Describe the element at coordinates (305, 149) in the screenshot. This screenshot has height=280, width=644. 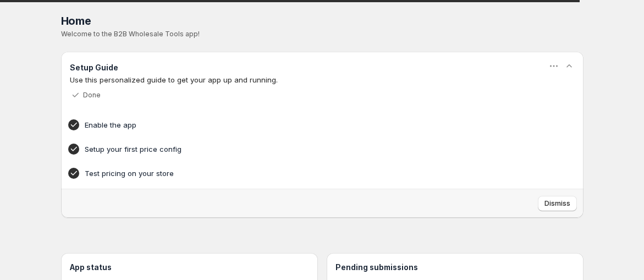
I see `h4: Setup your first price config` at that location.